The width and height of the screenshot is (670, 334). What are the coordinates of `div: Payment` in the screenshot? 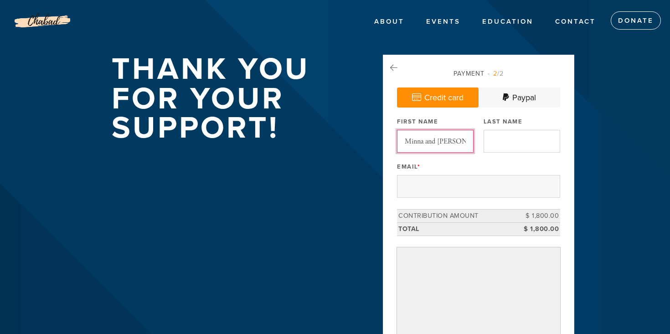 It's located at (479, 73).